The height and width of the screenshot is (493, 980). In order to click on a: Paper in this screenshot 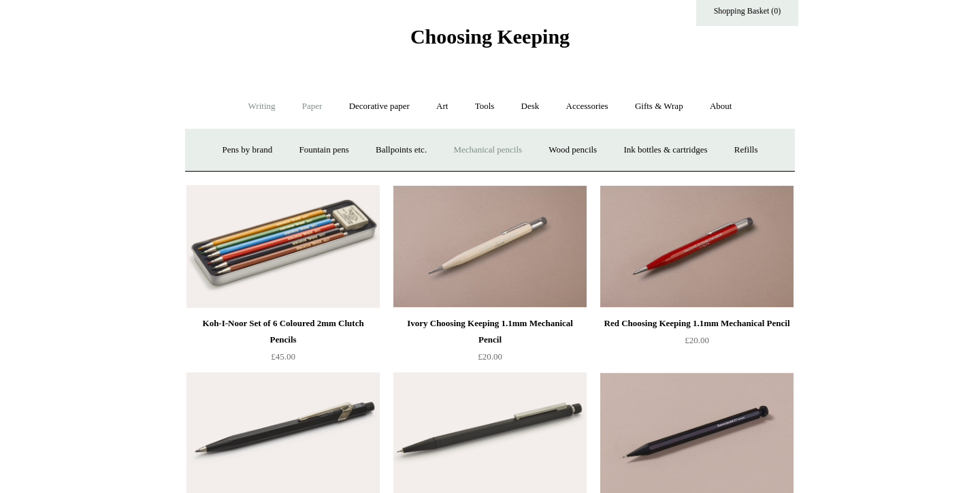, I will do `click(312, 106)`.